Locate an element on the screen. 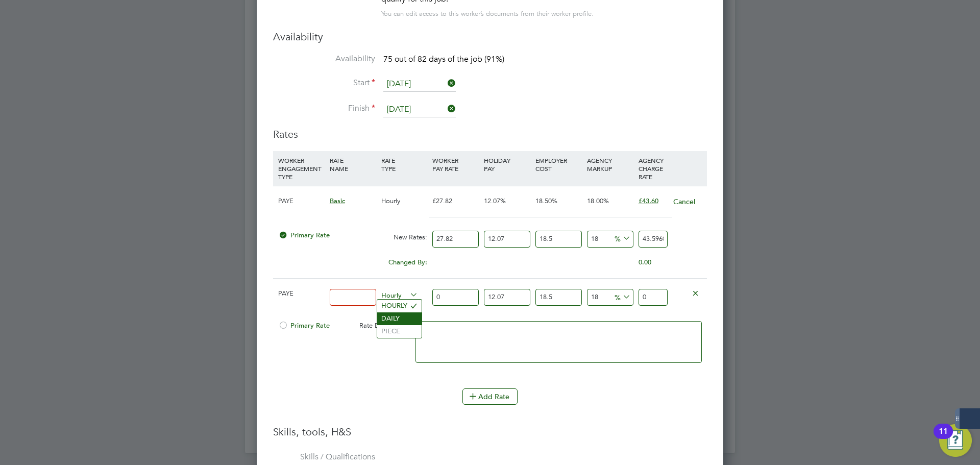 Image resolution: width=980 pixels, height=465 pixels. h3: Rates is located at coordinates (490, 134).